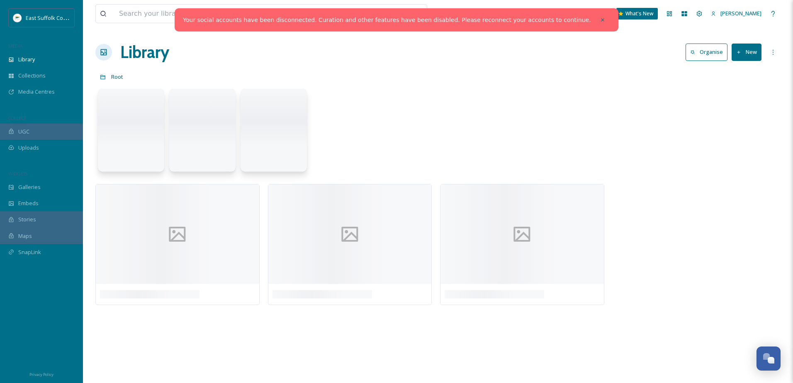 Image resolution: width=793 pixels, height=383 pixels. What do you see at coordinates (36, 92) in the screenshot?
I see `span: Media Centres` at bounding box center [36, 92].